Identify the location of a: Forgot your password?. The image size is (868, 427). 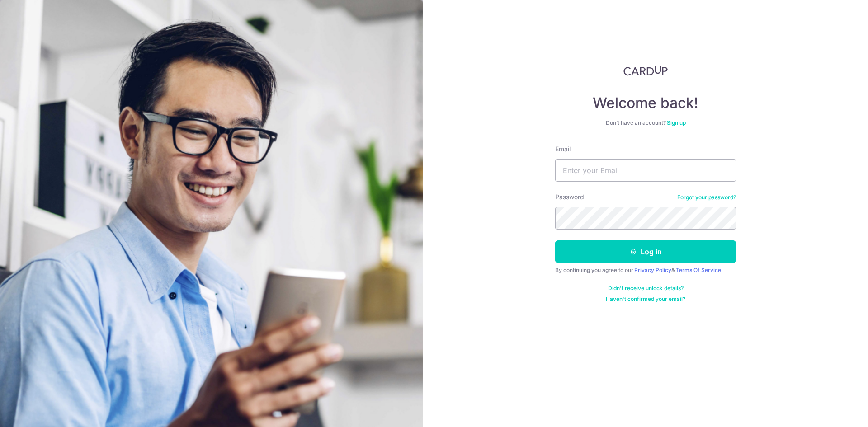
(707, 197).